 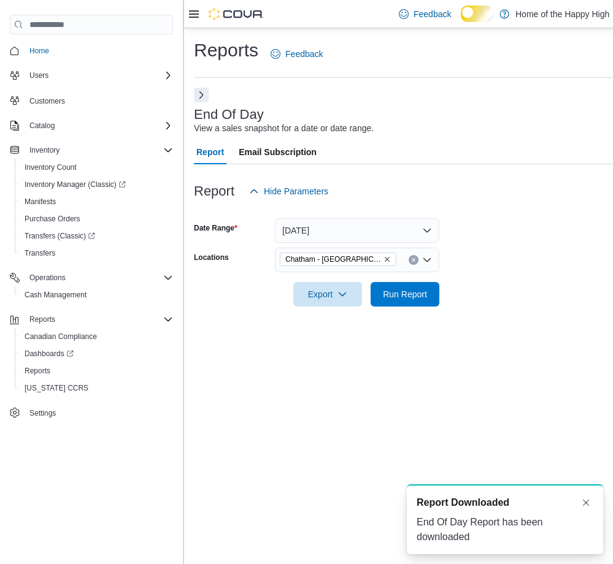 I want to click on button: Customers, so click(x=91, y=100).